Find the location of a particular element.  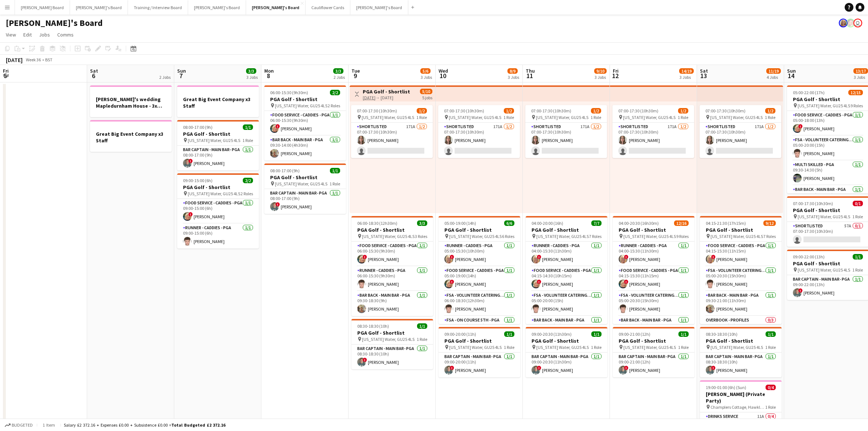

app-job-card: Great Big Event Company x3 Staff is located at coordinates (131, 136).